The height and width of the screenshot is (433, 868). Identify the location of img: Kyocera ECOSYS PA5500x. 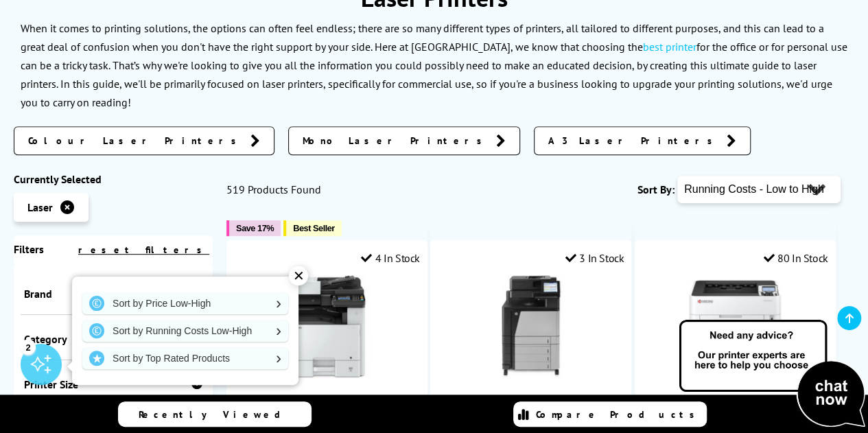
(735, 326).